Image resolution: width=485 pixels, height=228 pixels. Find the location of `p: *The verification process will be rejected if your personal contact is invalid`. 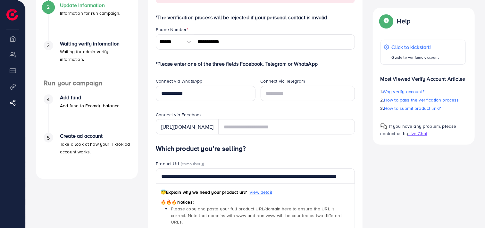

p: *The verification process will be rejected if your personal contact is invalid is located at coordinates (255, 17).